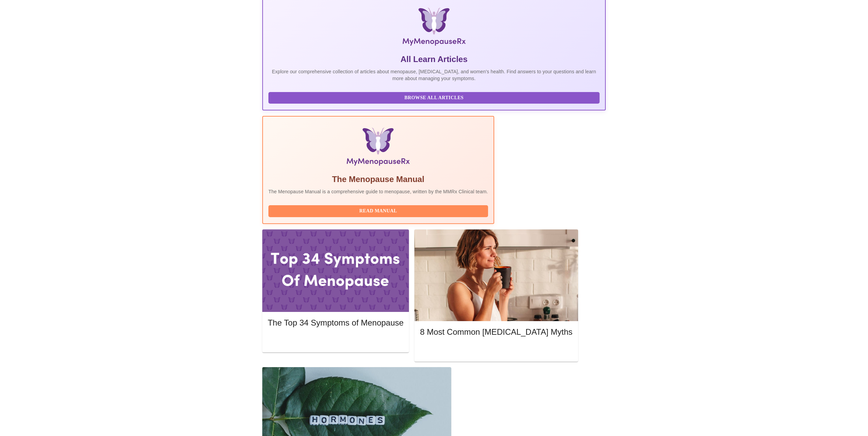  Describe the element at coordinates (378, 192) in the screenshot. I see `p: The Menopause Manual is a comprehensive guide to menopause, written by the MMRx Clinical team.` at that location.